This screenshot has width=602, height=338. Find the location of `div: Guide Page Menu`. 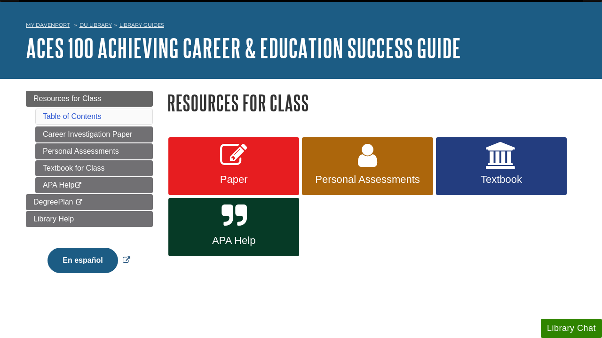

div: Guide Page Menu is located at coordinates (89, 190).